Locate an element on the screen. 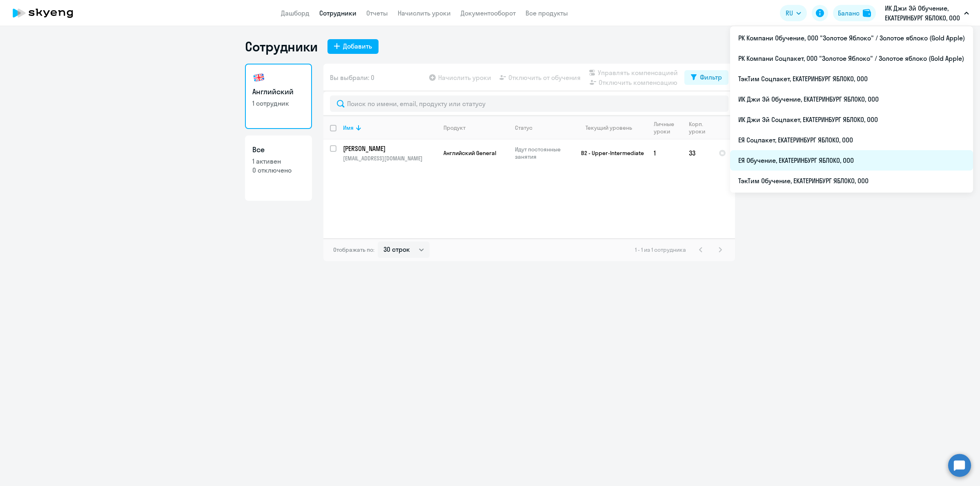 Image resolution: width=980 pixels, height=486 pixels. a: Все продукты is located at coordinates (547, 13).